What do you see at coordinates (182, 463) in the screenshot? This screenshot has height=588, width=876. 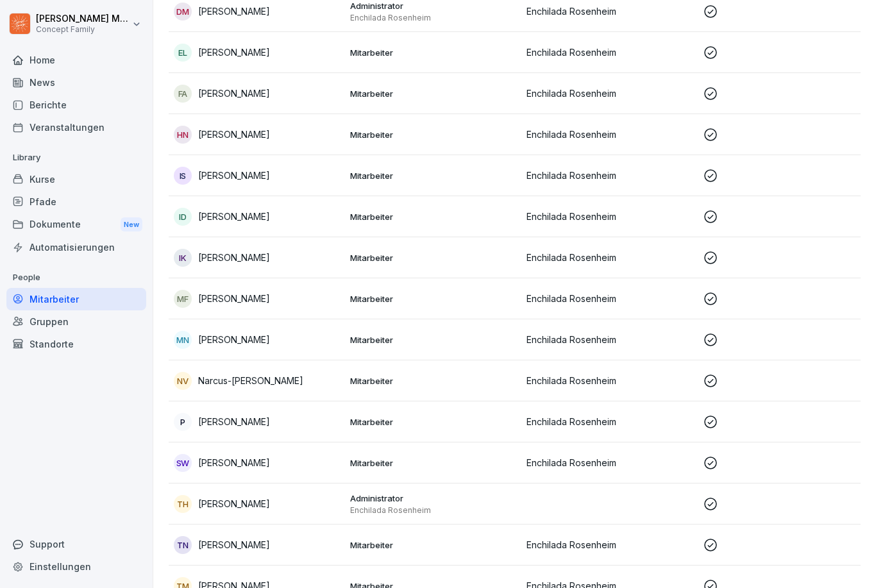 I see `div: SW` at bounding box center [182, 463].